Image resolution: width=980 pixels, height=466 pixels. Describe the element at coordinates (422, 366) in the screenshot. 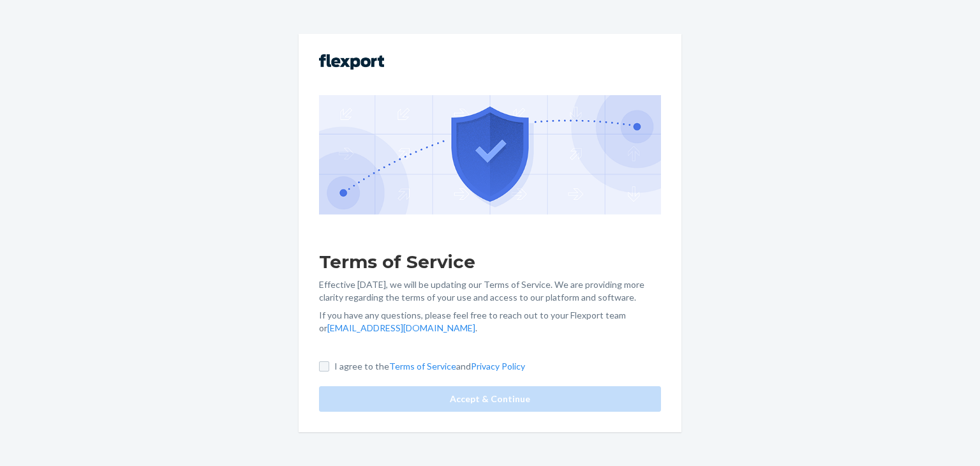

I see `a: Terms of Service` at that location.